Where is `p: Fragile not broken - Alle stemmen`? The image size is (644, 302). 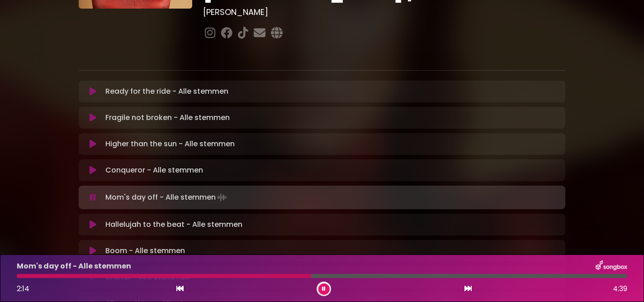 p: Fragile not broken - Alle stemmen is located at coordinates (167, 118).